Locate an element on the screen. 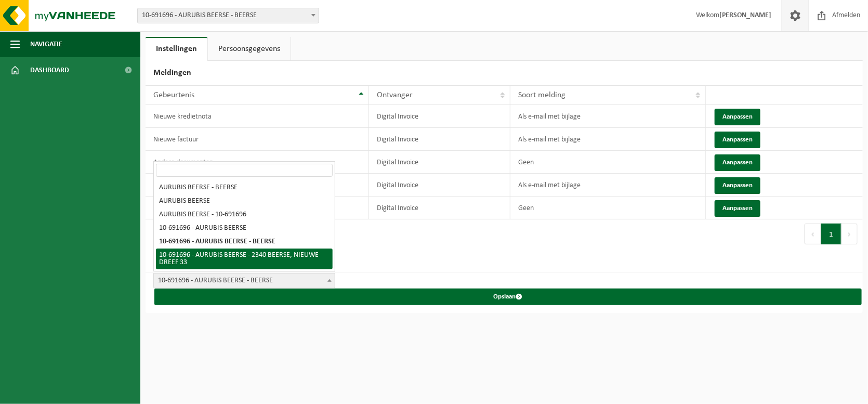 Image resolution: width=868 pixels, height=404 pixels. span: Navigatie is located at coordinates (46, 44).